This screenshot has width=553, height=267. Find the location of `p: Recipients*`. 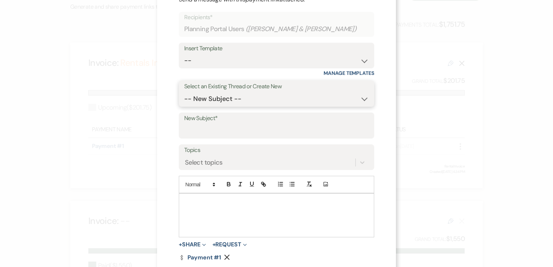

p: Recipients* is located at coordinates (276, 17).